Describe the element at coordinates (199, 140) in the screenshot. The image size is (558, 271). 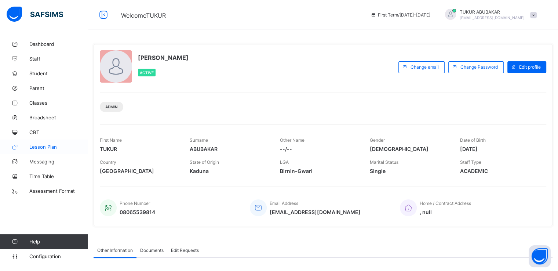
I see `span: Surname` at that location.